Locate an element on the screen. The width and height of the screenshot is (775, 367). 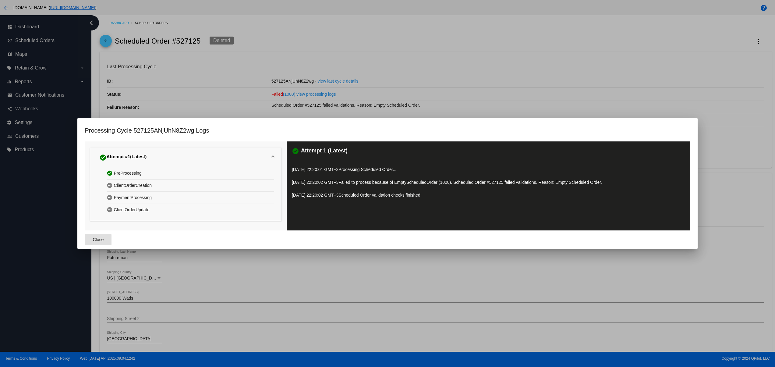
span: Processing Scheduled Order... is located at coordinates (368, 169).